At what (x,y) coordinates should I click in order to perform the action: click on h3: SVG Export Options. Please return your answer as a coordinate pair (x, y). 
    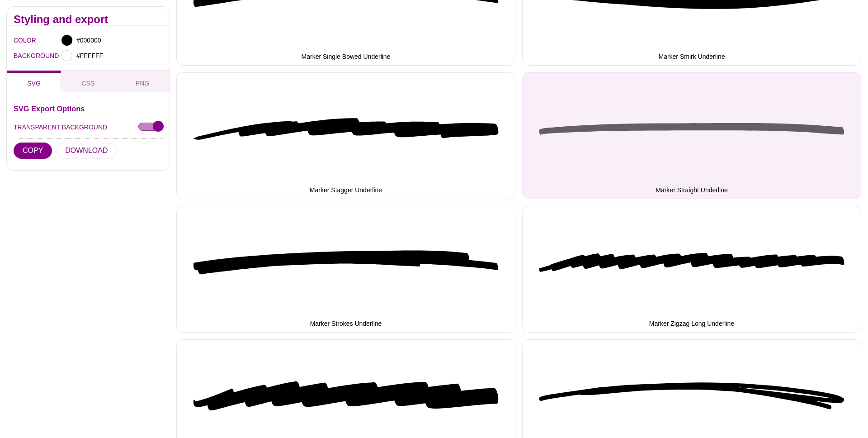
    Looking at the image, I should click on (89, 109).